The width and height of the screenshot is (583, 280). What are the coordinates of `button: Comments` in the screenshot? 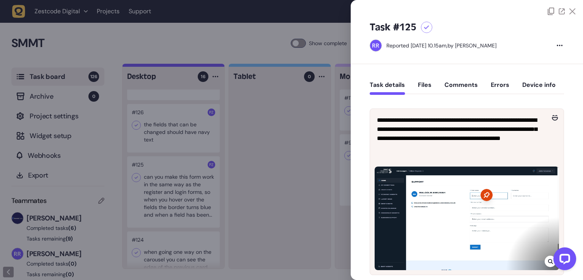 It's located at (461, 88).